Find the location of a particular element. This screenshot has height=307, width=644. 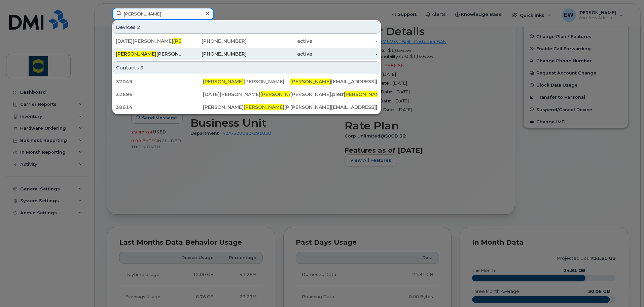

div: 37049 is located at coordinates (159, 81).